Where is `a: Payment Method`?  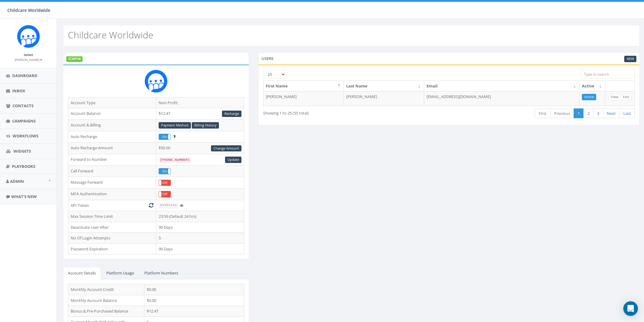
a: Payment Method is located at coordinates (175, 125).